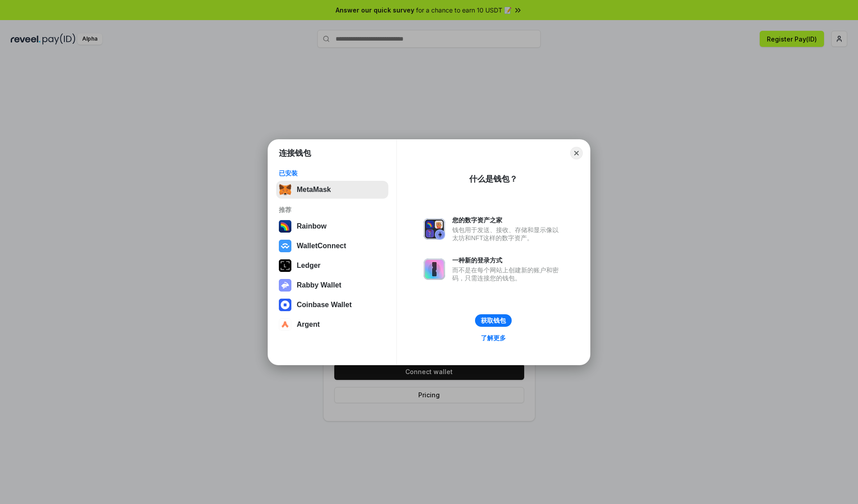  What do you see at coordinates (507, 234) in the screenshot?
I see `div: 钱包用于发送、接收、存储和显示像以太坊和NFT这样的数字资产。` at bounding box center [507, 234].